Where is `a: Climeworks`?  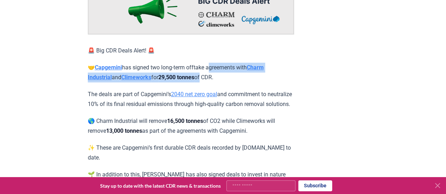
a: Climeworks is located at coordinates (136, 77).